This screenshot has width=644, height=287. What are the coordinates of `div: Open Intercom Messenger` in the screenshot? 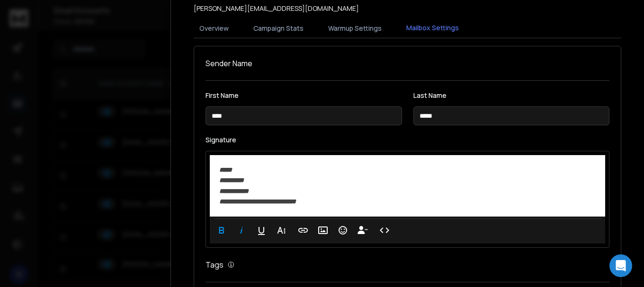 It's located at (621, 266).